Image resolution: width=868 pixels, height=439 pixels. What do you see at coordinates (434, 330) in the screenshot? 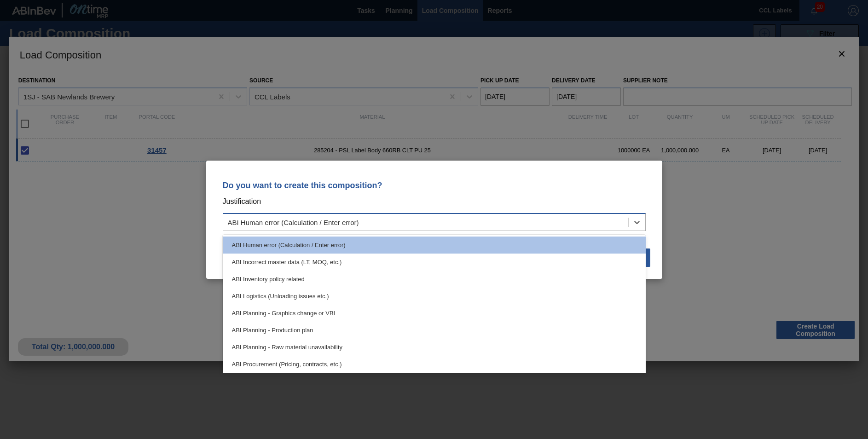
I see `div: ABI Planning - Production plan` at bounding box center [434, 330].